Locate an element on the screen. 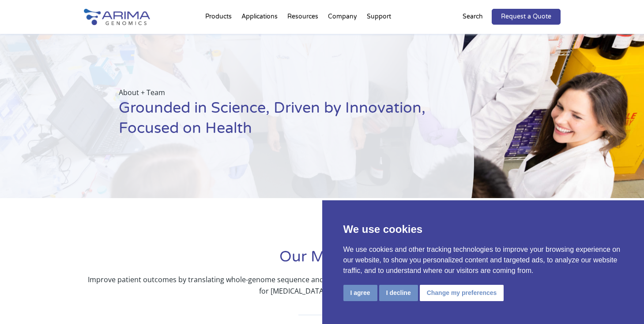 The image size is (644, 324). h1: Our Mission is located at coordinates (322, 261).